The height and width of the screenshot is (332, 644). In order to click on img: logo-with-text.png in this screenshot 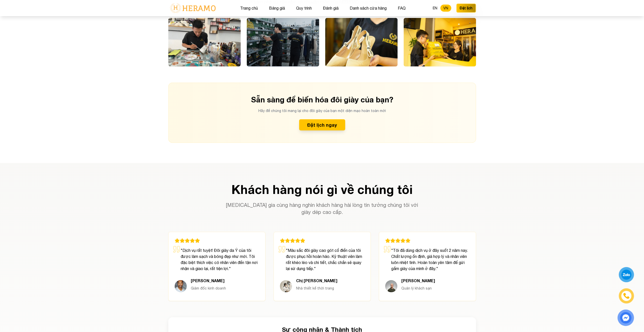, I will do `click(193, 8)`.